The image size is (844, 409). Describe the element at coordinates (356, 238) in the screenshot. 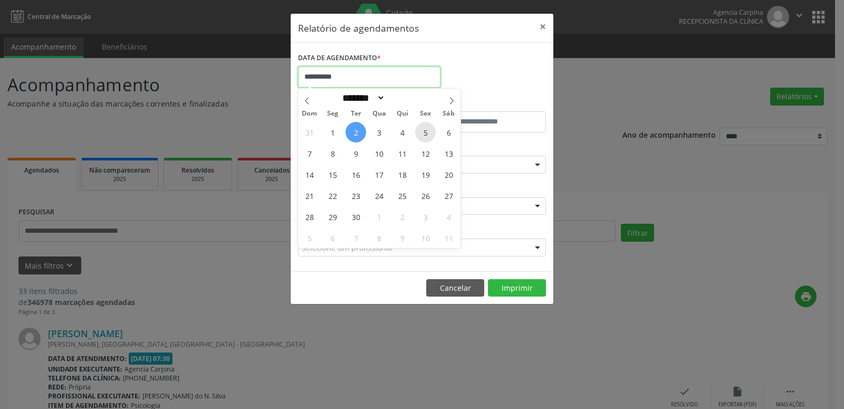

I see `span: Outubro 7, 2025` at that location.